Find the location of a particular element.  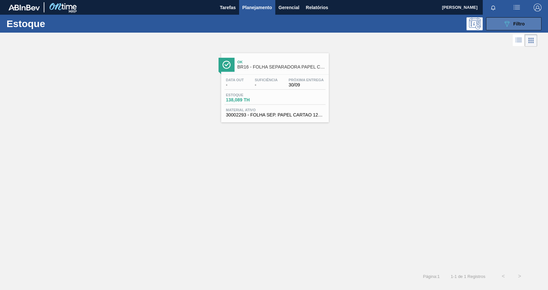

span: Relatórios is located at coordinates (317, 7).